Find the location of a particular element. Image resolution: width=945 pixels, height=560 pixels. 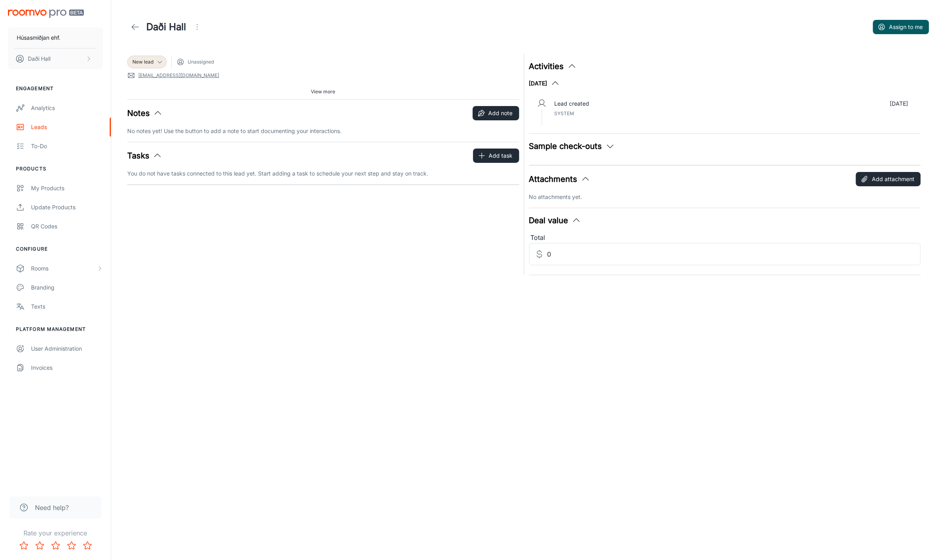

div: QR Codes is located at coordinates (67, 227).